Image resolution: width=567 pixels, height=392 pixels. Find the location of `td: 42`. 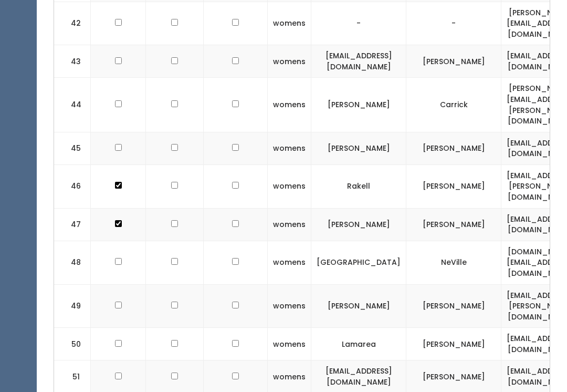

td: 42 is located at coordinates (73, 23).